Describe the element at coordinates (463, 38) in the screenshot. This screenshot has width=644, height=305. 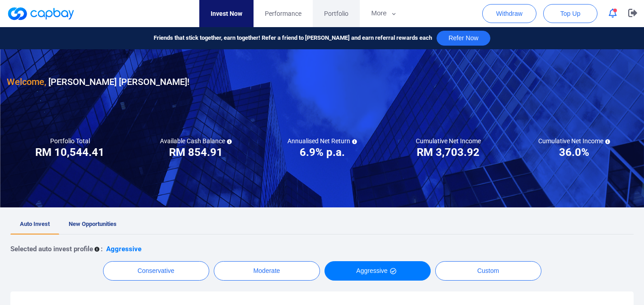
I see `button: Refer Now` at that location.